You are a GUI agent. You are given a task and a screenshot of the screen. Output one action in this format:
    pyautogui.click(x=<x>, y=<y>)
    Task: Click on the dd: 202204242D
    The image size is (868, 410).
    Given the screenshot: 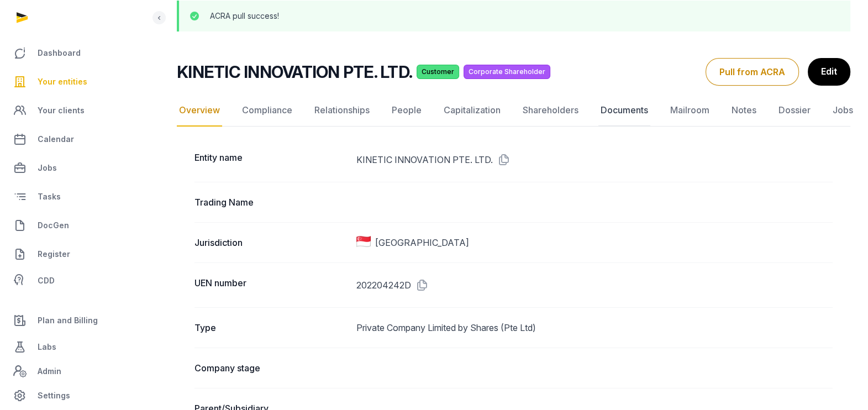 What is the action you would take?
    pyautogui.click(x=595, y=285)
    